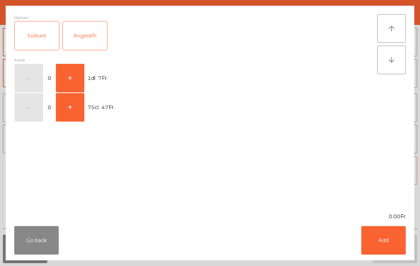  I want to click on i: arrow_downward, so click(392, 60).